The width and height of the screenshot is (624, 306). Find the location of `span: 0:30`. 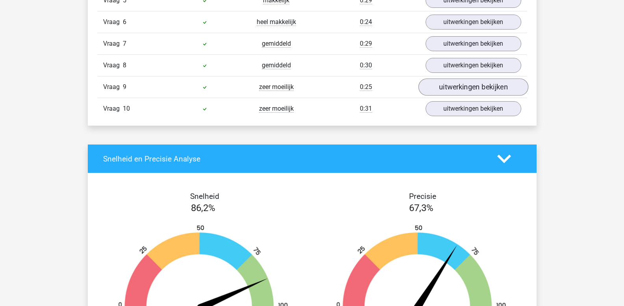

span: 0:30 is located at coordinates (366, 65).